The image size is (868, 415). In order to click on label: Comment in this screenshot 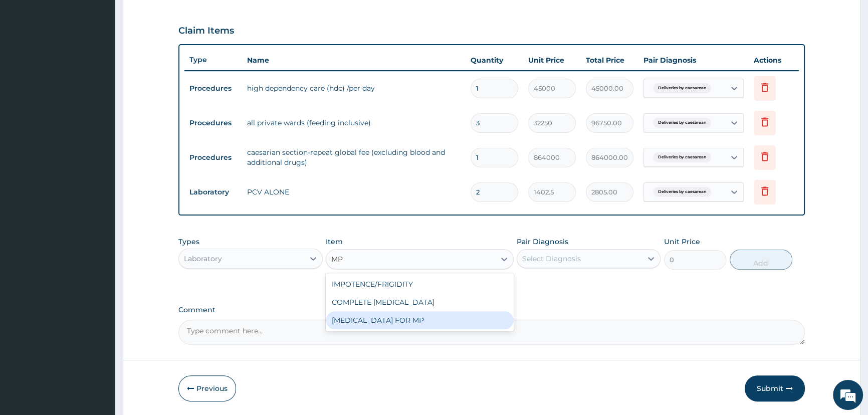, I will do `click(492, 310)`.